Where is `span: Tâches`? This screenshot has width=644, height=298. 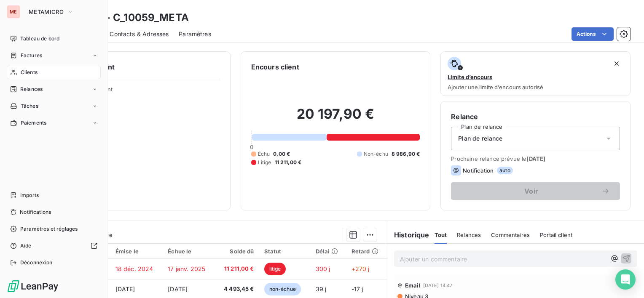
span: Tâches is located at coordinates (29, 106).